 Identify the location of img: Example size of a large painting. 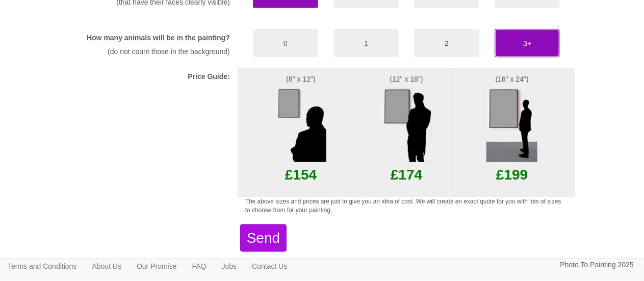
(512, 124).